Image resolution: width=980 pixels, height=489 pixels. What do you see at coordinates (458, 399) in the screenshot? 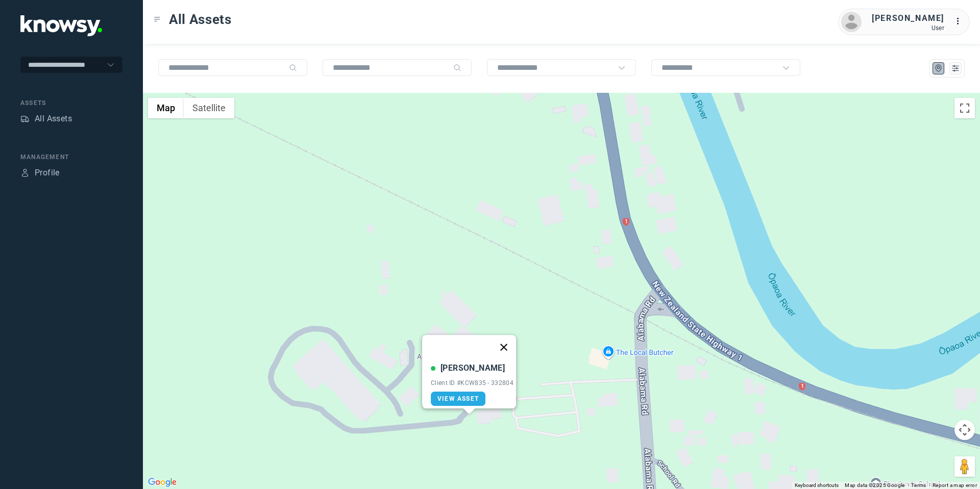
I see `span: View Asset` at bounding box center [458, 399].